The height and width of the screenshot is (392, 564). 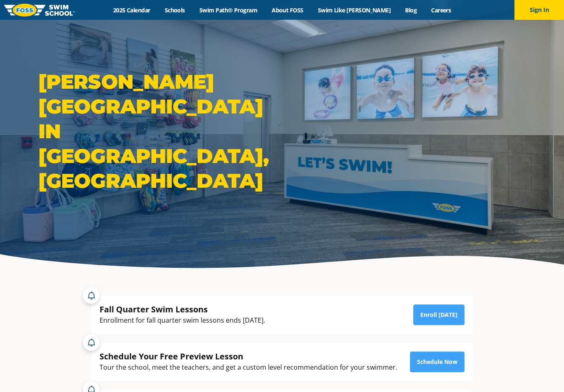 I want to click on img: FOSS Swim School Logo, so click(x=39, y=10).